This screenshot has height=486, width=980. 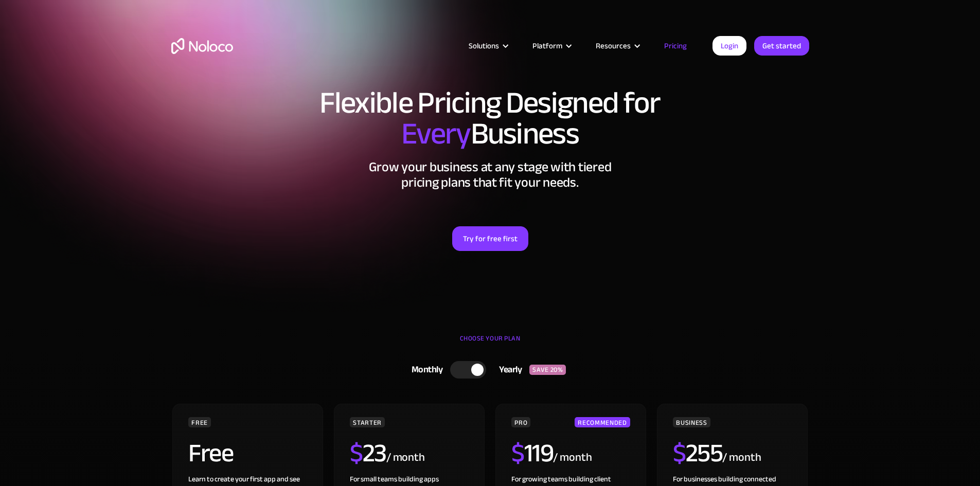 I want to click on h2: Grow your business at any stage with tiered pricing plans that fit your needs., so click(x=490, y=175).